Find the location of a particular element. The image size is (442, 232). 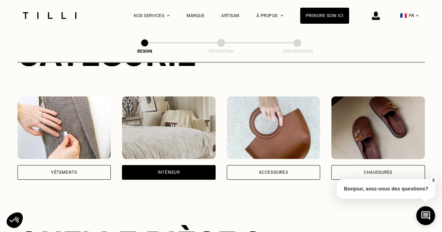

img: Accessoires is located at coordinates (274, 128).